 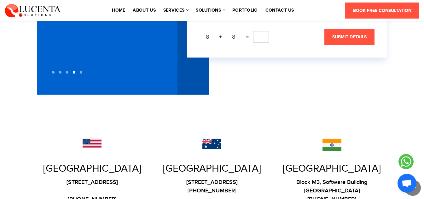 What do you see at coordinates (33, 10) in the screenshot?
I see `img: Lucenta Solutions` at bounding box center [33, 10].